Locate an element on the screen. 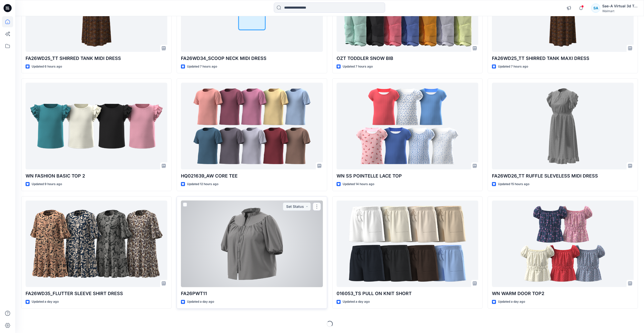  p: Updated 12 hours ago is located at coordinates (203, 184).